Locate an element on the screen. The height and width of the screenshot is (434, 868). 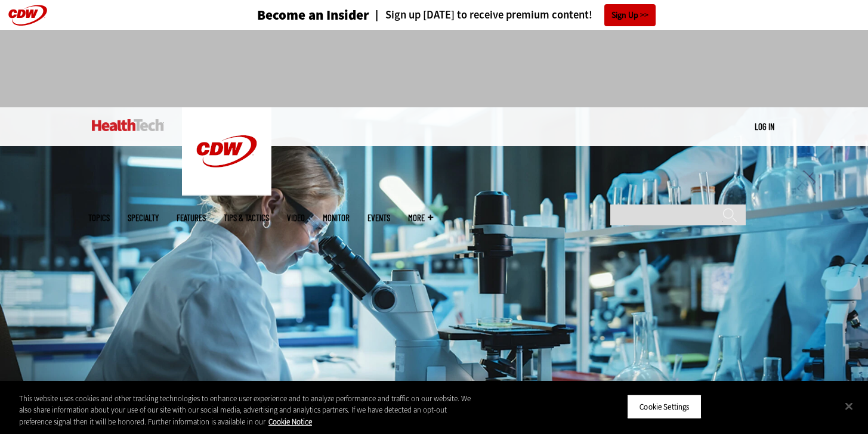
span: Topics is located at coordinates (99, 217).